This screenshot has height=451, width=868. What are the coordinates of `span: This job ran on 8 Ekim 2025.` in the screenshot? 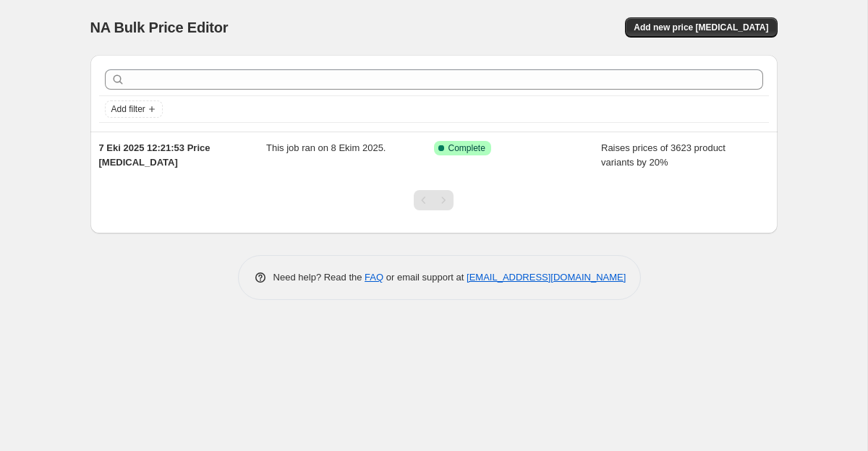 It's located at (325, 147).